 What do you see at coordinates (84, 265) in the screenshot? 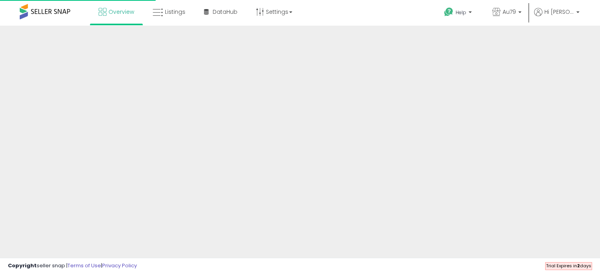
I see `a: Terms of Use` at bounding box center [84, 265].